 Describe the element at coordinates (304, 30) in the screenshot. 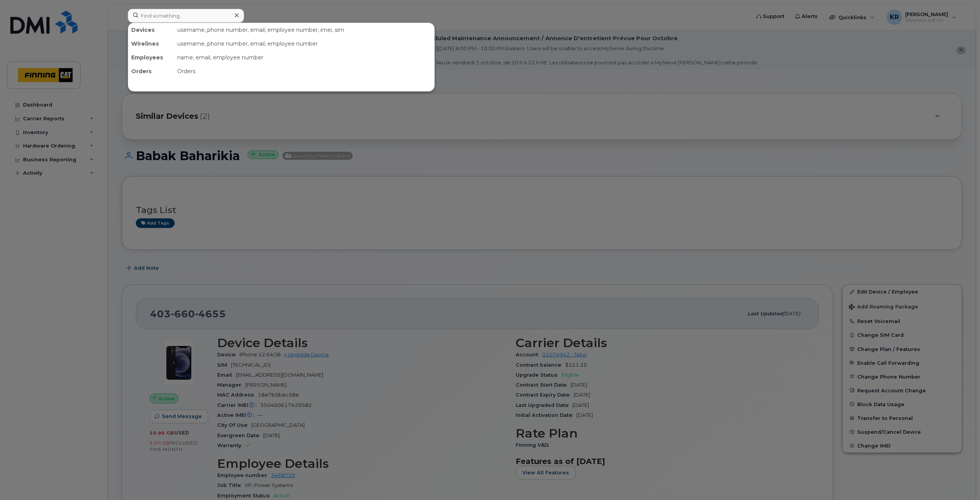

I see `div: username, phone number, email, employee number, imei, sim` at that location.